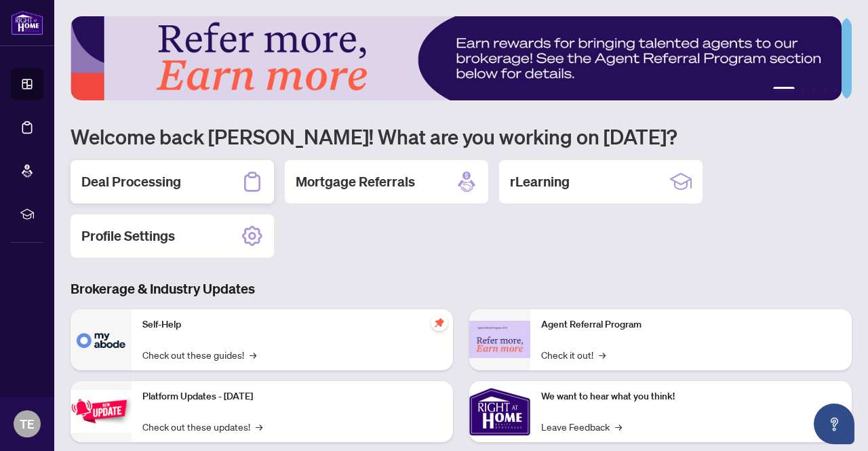  Describe the element at coordinates (27, 22) in the screenshot. I see `img: logo` at that location.